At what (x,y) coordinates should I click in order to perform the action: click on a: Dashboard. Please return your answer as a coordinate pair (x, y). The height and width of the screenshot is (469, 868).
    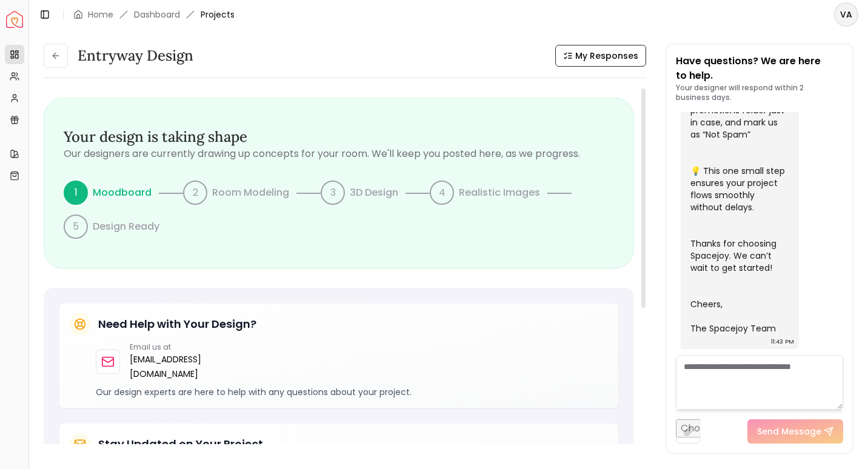
    Looking at the image, I should click on (157, 14).